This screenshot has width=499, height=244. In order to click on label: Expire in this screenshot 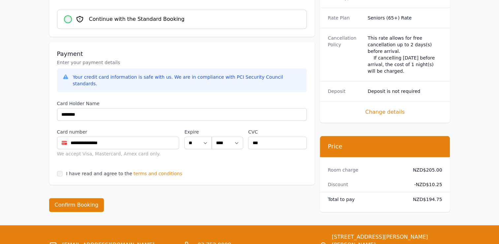, I will do `click(198, 132)`.